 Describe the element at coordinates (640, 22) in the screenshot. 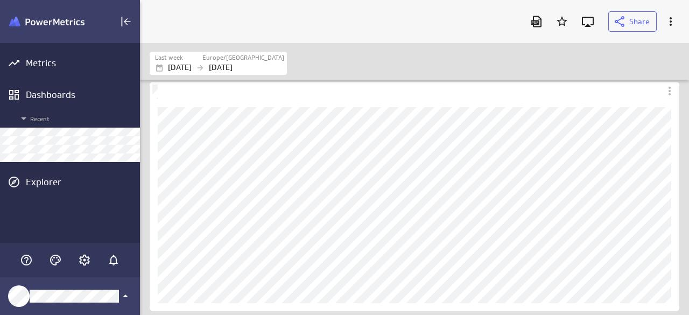

I see `span: Share` at that location.